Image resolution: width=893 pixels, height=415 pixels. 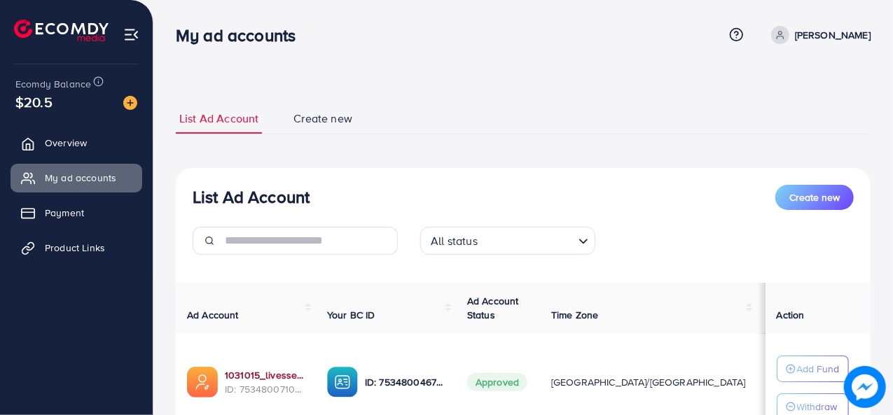 I want to click on span: My ad accounts, so click(x=81, y=178).